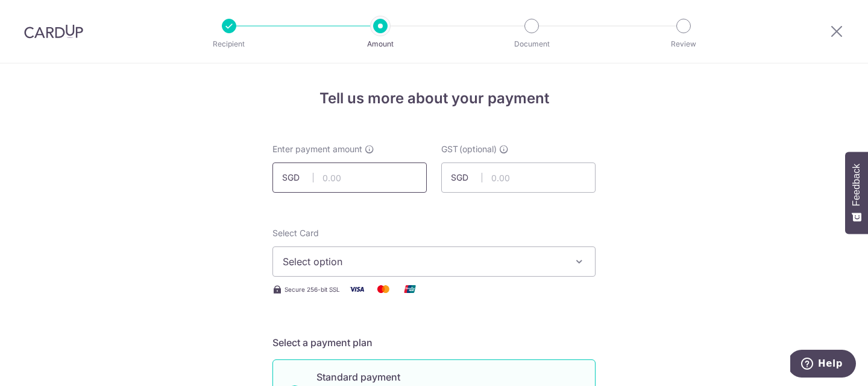 This screenshot has height=386, width=868. What do you see at coordinates (312, 289) in the screenshot?
I see `span: Secure 256-bit SSL` at bounding box center [312, 289].